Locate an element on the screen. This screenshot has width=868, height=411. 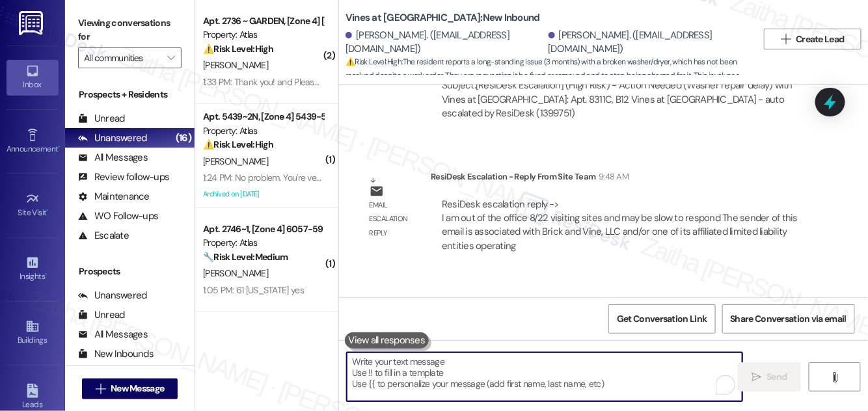
div: New Inbounds is located at coordinates (116, 354).